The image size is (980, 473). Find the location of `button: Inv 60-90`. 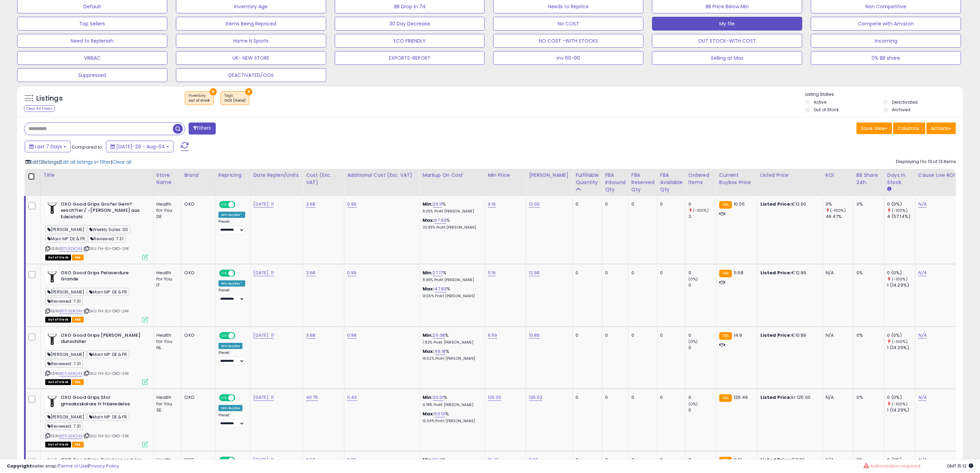

button: Inv 60-90 is located at coordinates (568, 58).